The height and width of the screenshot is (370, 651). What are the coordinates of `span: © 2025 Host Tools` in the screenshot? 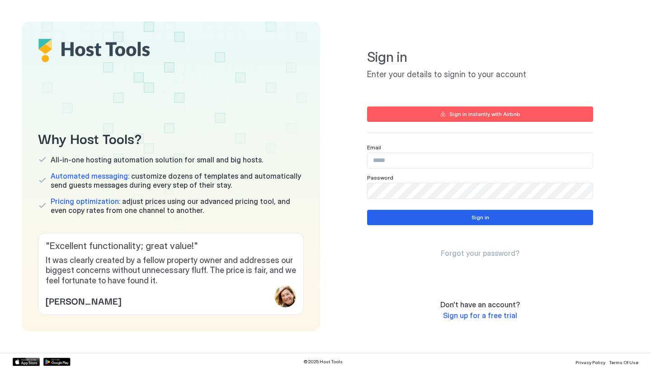 It's located at (323, 362).